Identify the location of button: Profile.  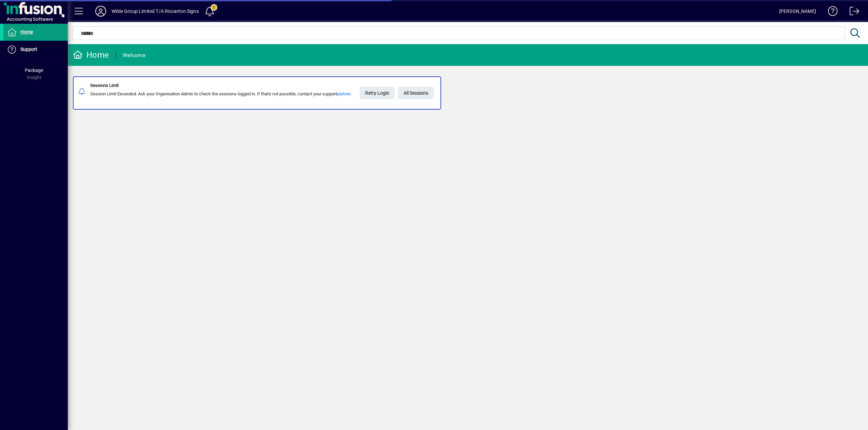
(101, 11).